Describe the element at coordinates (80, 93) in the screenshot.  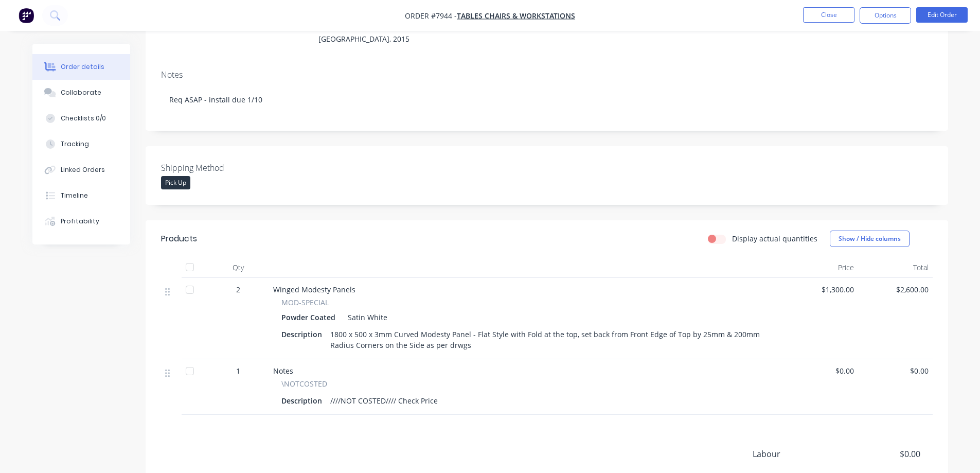
I see `div: Collaborate` at that location.